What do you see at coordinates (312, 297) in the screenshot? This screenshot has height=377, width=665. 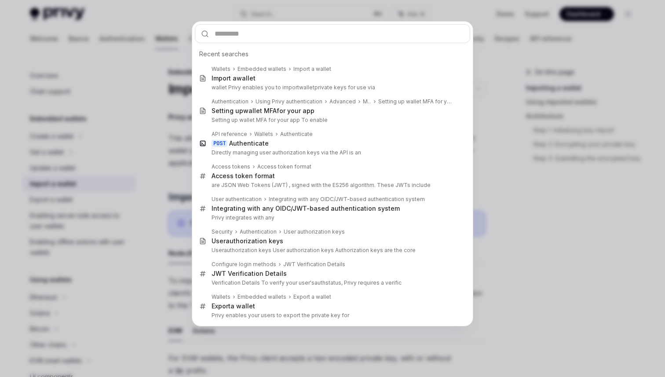 I see `div: Export a wallet` at bounding box center [312, 297].